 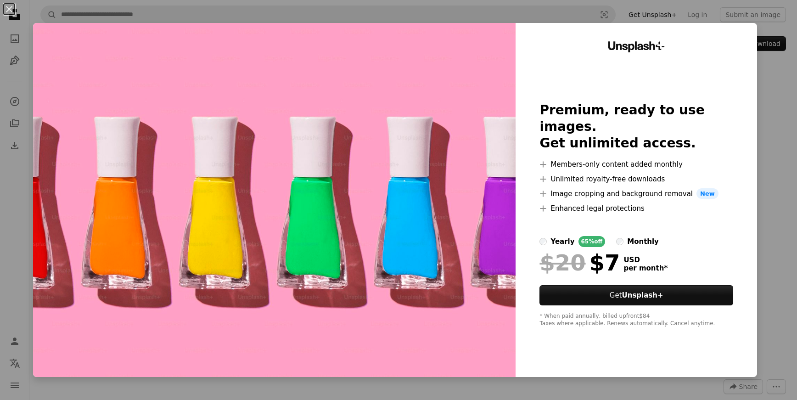 I want to click on div: monthly, so click(x=643, y=241).